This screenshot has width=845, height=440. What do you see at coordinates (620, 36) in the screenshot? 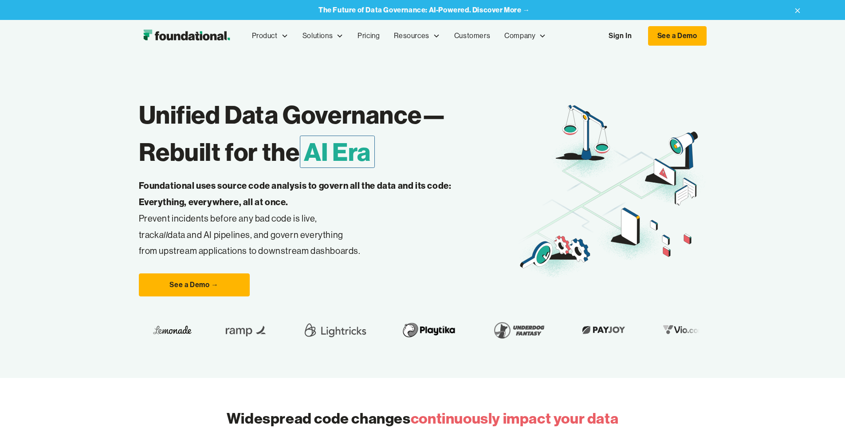
I see `a: Sign In` at bounding box center [620, 36].